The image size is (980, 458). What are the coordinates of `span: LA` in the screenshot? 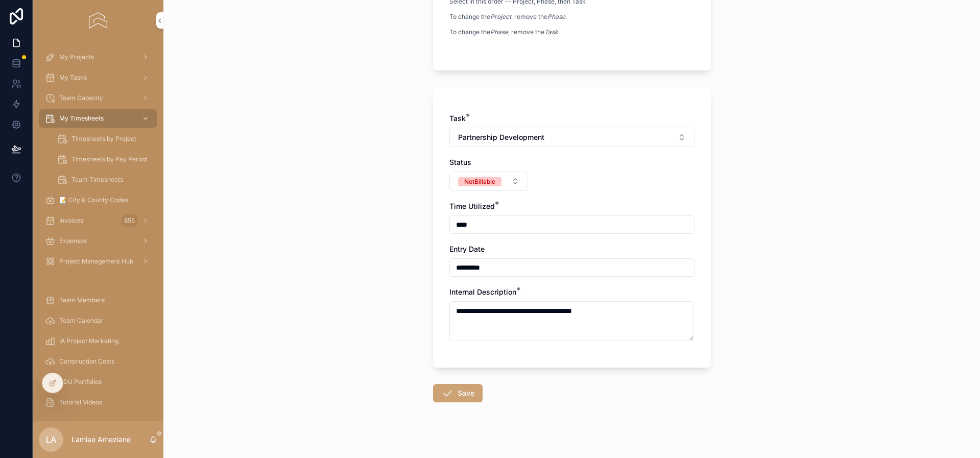 It's located at (51, 439).